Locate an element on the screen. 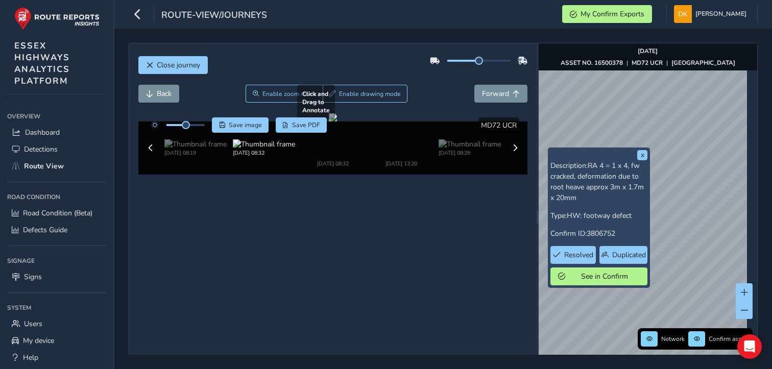 The image size is (772, 369). strong: MD72 UCR is located at coordinates (646, 63).